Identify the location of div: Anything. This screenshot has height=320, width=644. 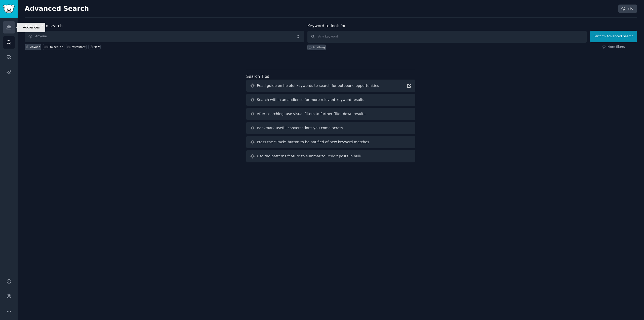
(319, 47).